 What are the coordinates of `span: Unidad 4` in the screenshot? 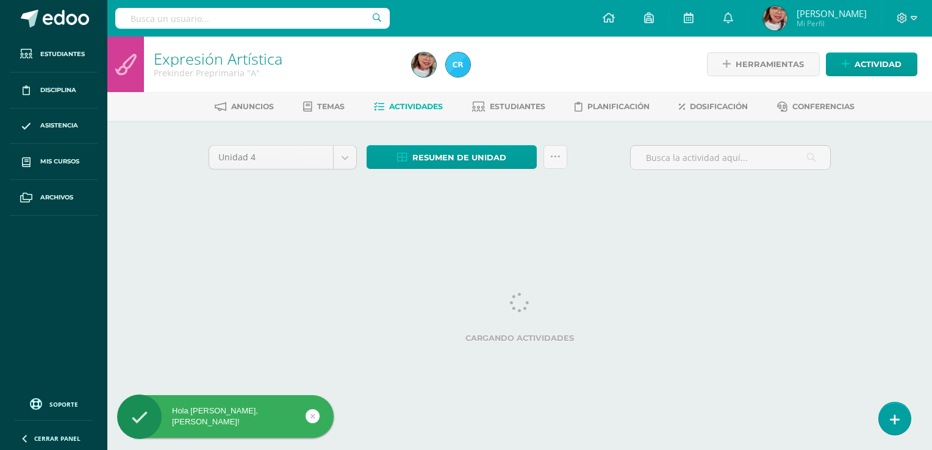 It's located at (271, 157).